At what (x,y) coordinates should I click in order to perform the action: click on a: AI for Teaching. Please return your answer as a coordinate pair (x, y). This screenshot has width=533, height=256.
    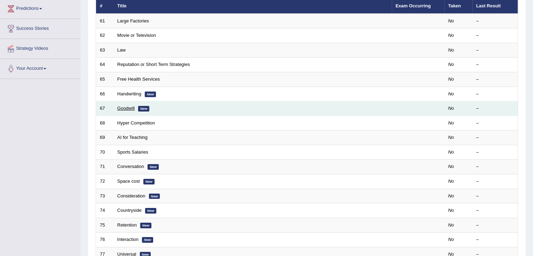
    Looking at the image, I should click on (132, 137).